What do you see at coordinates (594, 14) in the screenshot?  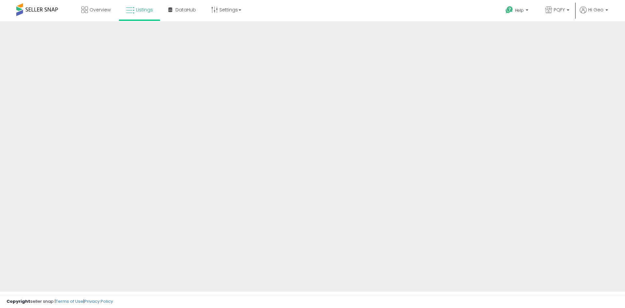 I see `a: Hi Geo` at bounding box center [594, 14].